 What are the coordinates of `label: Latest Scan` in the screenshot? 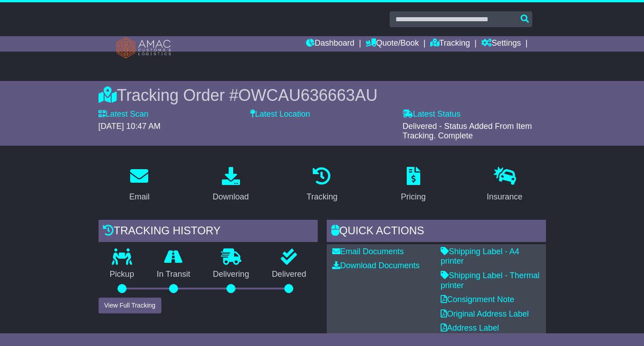 It's located at (123, 115).